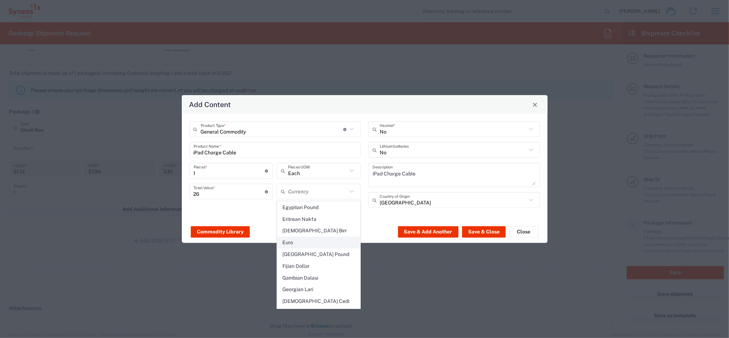  What do you see at coordinates (484, 231) in the screenshot?
I see `button: Save & Close` at bounding box center [484, 231].